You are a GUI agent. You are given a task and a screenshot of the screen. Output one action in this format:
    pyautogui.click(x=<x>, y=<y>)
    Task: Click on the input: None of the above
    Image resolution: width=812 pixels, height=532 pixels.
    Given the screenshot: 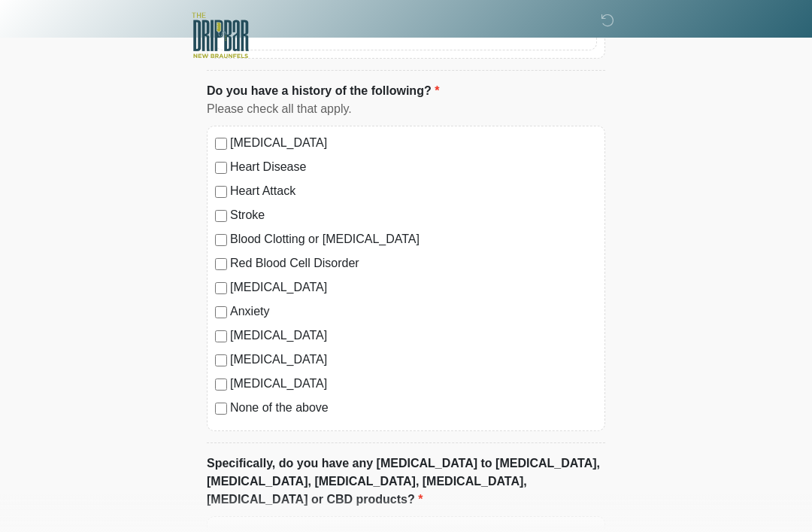 What is the action you would take?
    pyautogui.click(x=221, y=409)
    